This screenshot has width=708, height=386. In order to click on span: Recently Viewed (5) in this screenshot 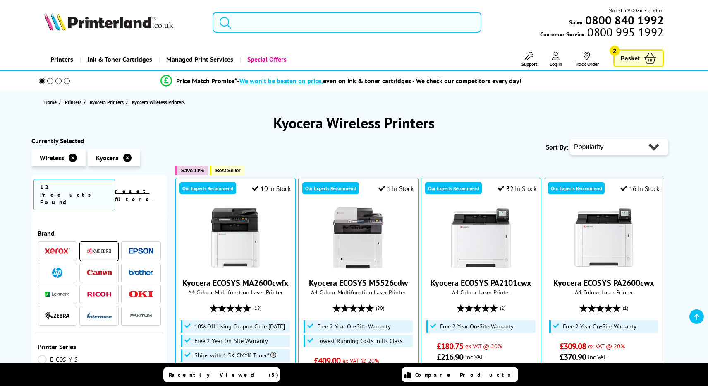, I will do `click(224, 374)`.